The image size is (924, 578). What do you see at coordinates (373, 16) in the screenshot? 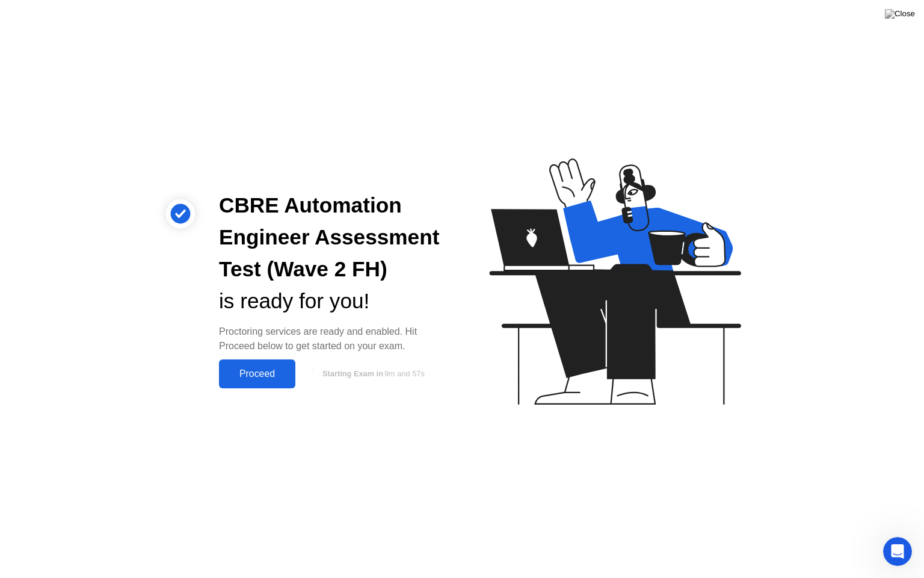
I see `button: Collapse window` at bounding box center [373, 16].